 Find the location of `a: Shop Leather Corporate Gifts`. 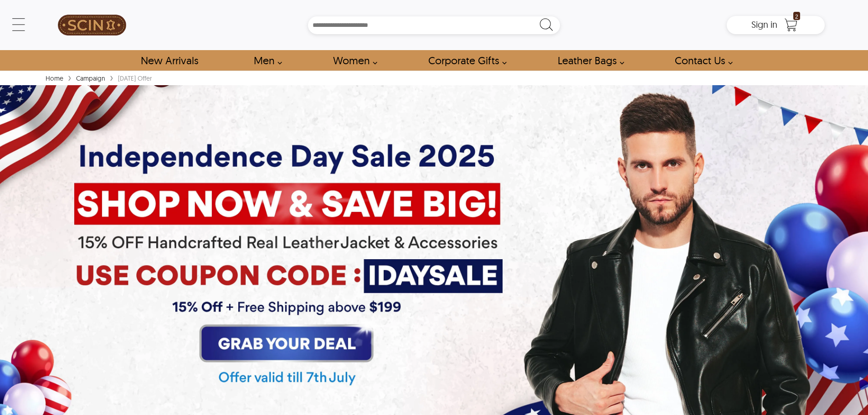

a: Shop Leather Corporate Gifts is located at coordinates (465, 60).